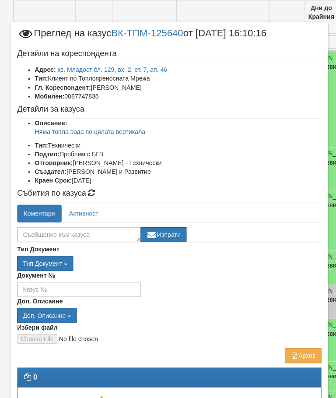  What do you see at coordinates (50, 122) in the screenshot?
I see `b: Описание:` at bounding box center [50, 122].